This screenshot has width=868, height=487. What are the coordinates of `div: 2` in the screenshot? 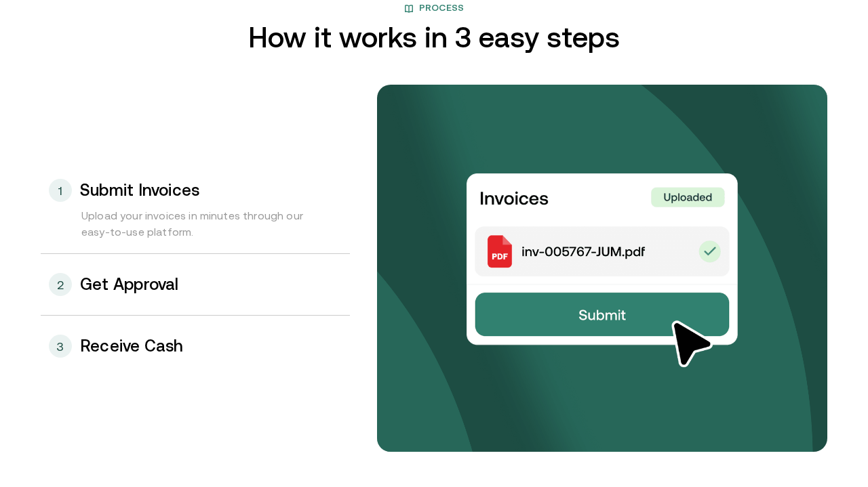 It's located at (61, 285).